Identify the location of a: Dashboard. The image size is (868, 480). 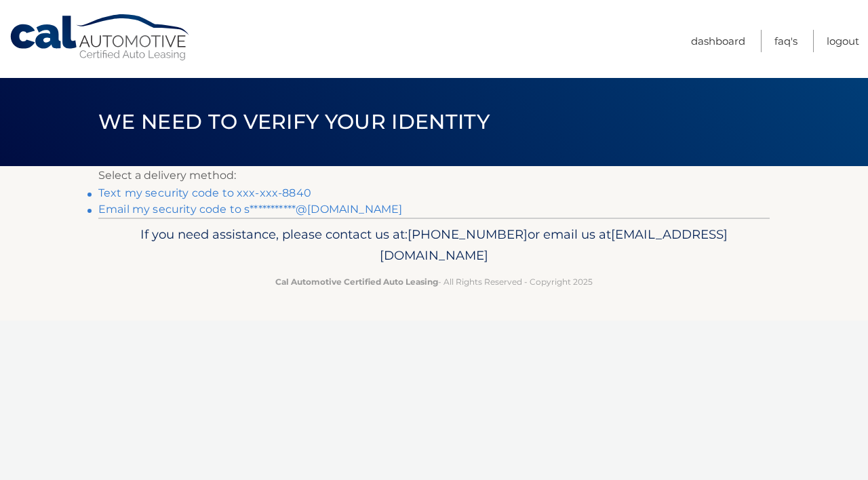
(718, 41).